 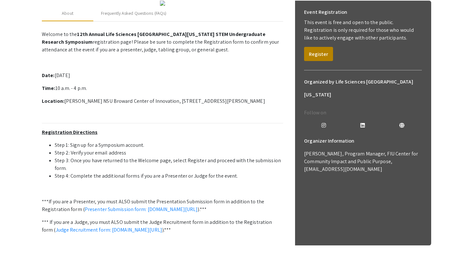 I want to click on strong: Time:, so click(x=49, y=88).